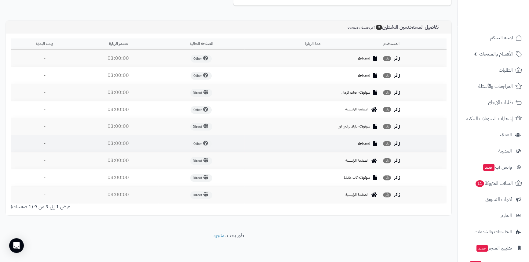  What do you see at coordinates (506, 70) in the screenshot?
I see `span: الطلبات` at bounding box center [506, 70].